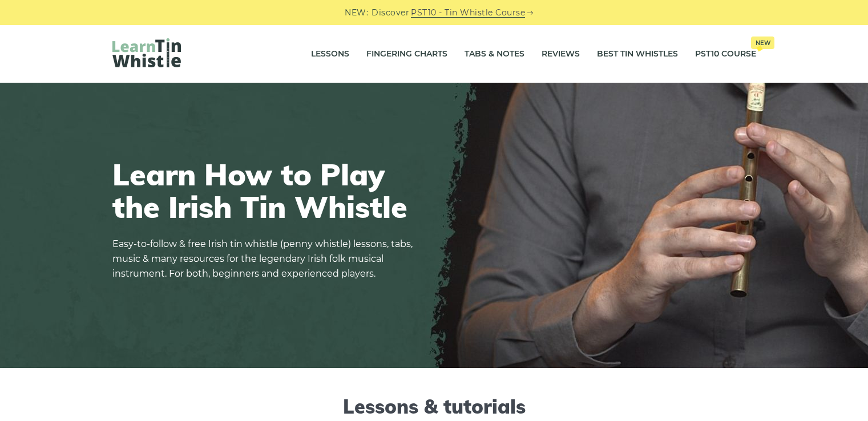 This screenshot has width=868, height=421. What do you see at coordinates (560, 54) in the screenshot?
I see `a: Reviews` at bounding box center [560, 54].